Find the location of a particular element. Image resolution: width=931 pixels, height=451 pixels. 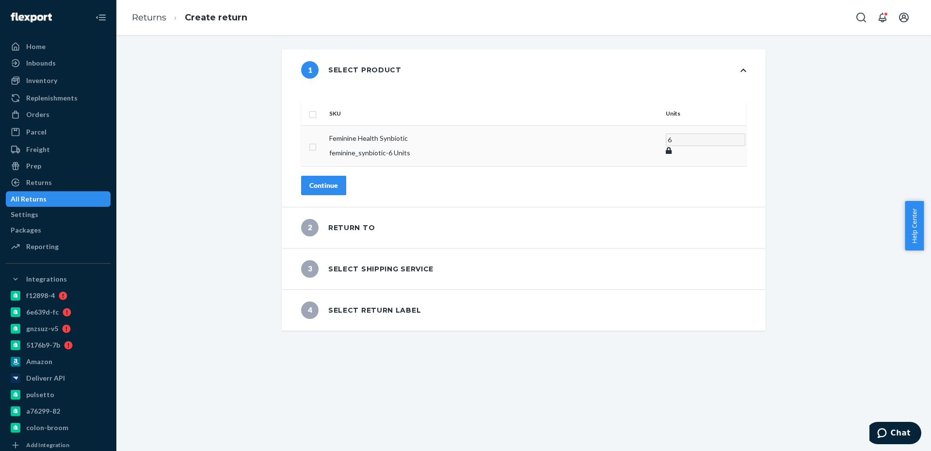

div: Continue is located at coordinates (324, 185).